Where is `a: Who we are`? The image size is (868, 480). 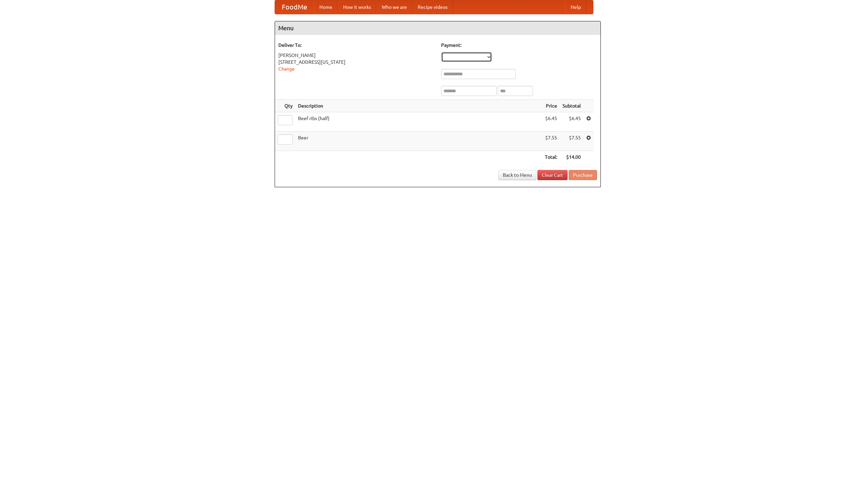
a: Who we are is located at coordinates (394, 7).